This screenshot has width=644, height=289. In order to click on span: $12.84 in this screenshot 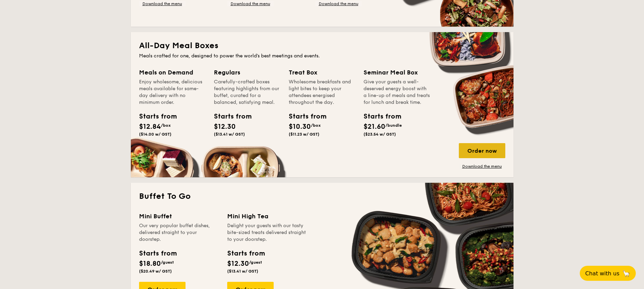, I will do `click(150, 127)`.